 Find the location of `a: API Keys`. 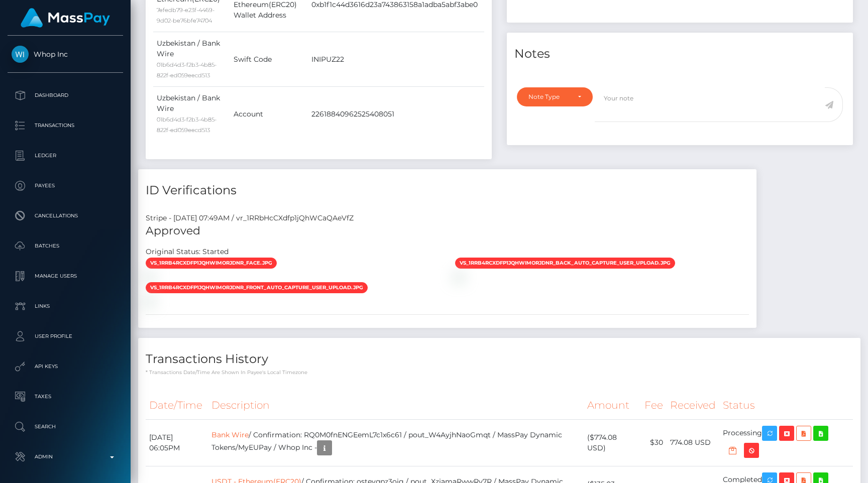

a: API Keys is located at coordinates (65, 367).